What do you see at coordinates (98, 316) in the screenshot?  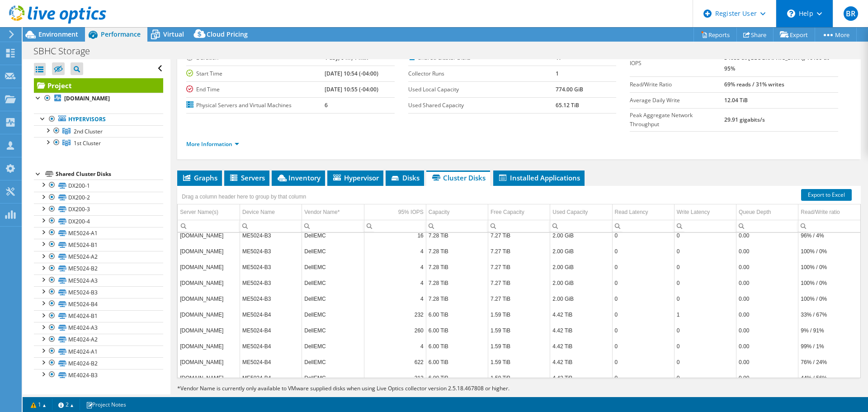 I see `a: ME4024-B1` at bounding box center [98, 316].